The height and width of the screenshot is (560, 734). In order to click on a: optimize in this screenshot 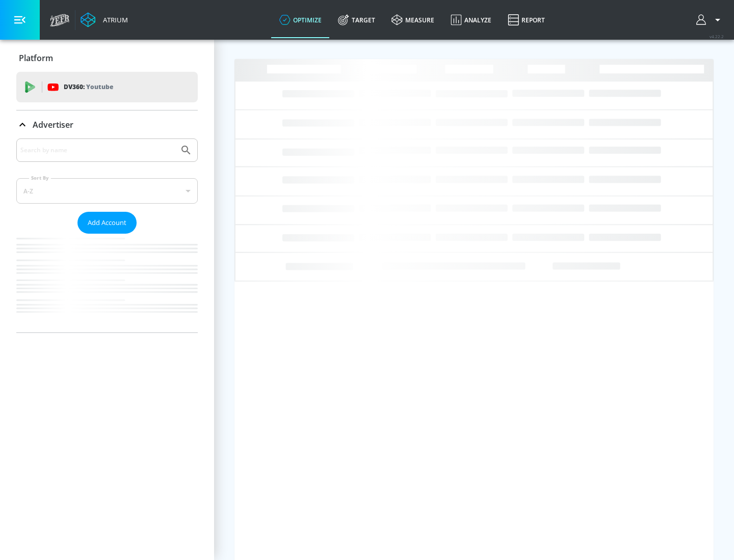, I will do `click(300, 20)`.